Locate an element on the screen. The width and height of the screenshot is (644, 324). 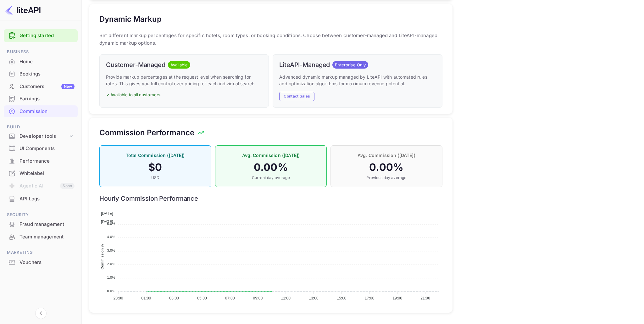
span: Build is located at coordinates (41, 127).